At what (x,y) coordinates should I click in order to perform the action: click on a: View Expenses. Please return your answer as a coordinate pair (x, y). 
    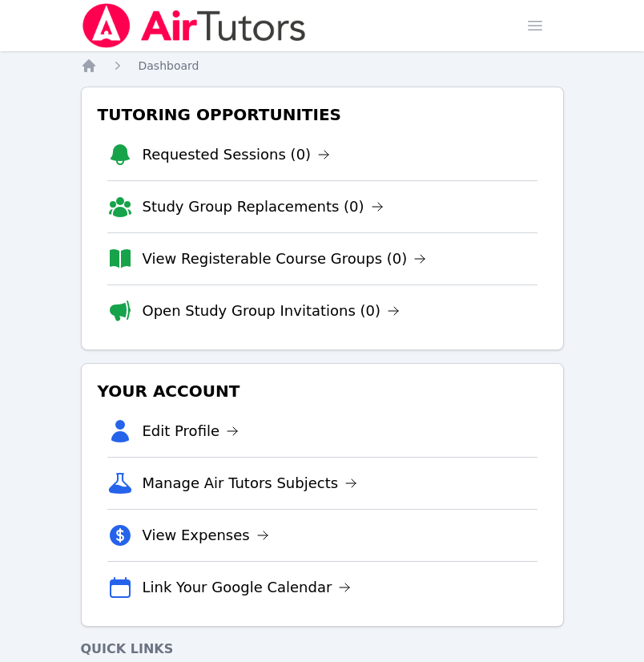
    Looking at the image, I should click on (206, 535).